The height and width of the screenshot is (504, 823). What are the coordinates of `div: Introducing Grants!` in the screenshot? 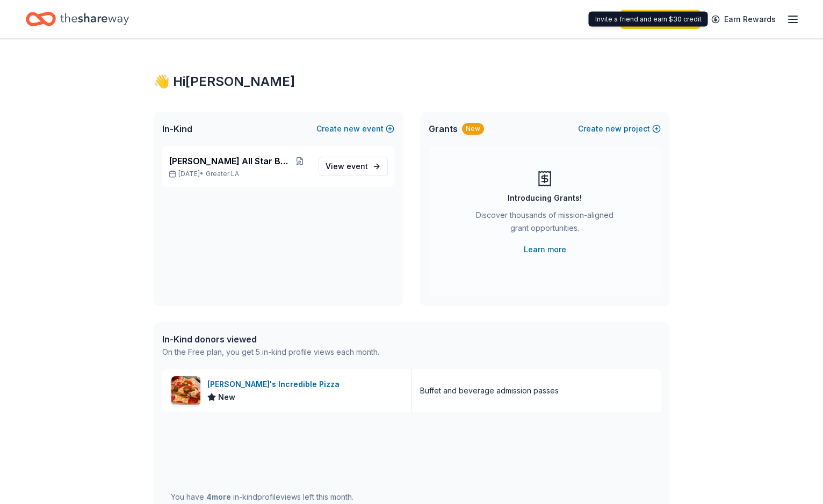 It's located at (544, 198).